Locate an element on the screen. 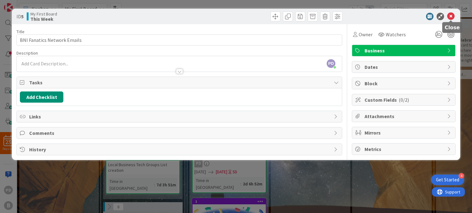  span: ( 0/2 ) is located at coordinates (404, 100).